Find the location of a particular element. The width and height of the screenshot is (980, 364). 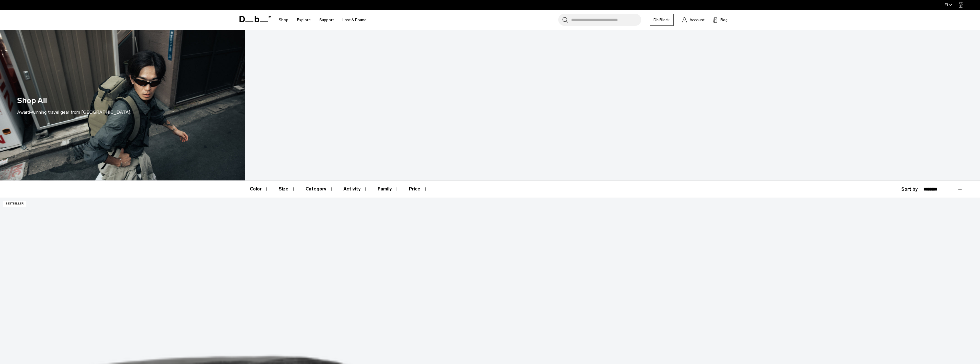

p: Bestseller is located at coordinates (14, 203).